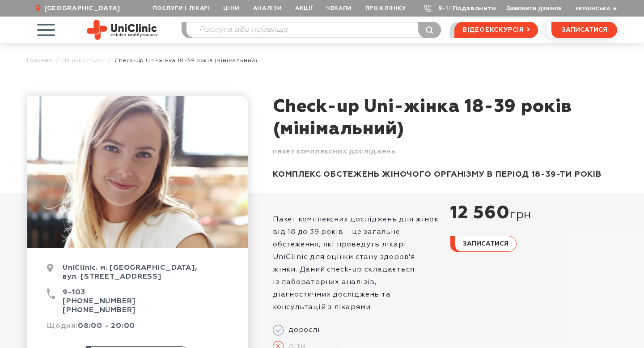 The height and width of the screenshot is (348, 644). I want to click on h1: Check-up Uni-жінка 18-39 років (мінімальний), so click(445, 118).